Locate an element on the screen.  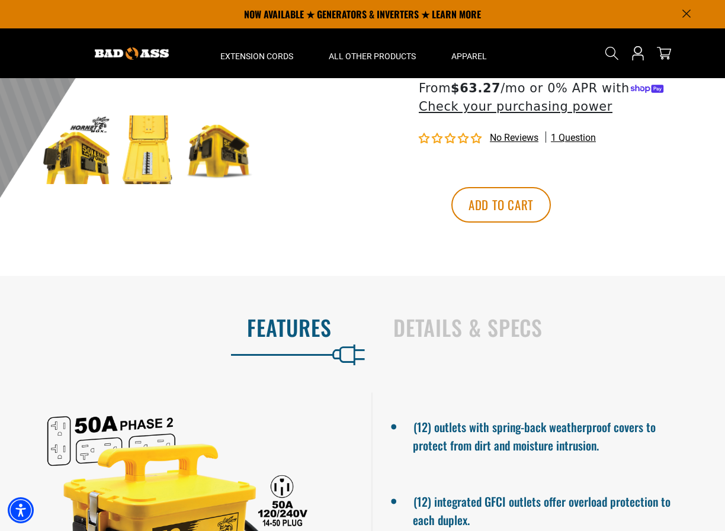
a: Open this option is located at coordinates (638, 53).